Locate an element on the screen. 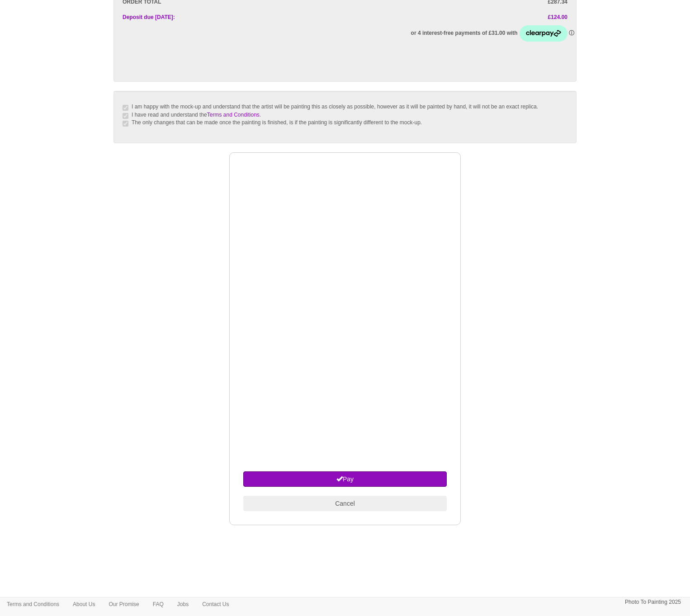 This screenshot has width=690, height=616. input: I am happy with the mock-up and understand that the artist will be painting this as closely as po... is located at coordinates (126, 108).